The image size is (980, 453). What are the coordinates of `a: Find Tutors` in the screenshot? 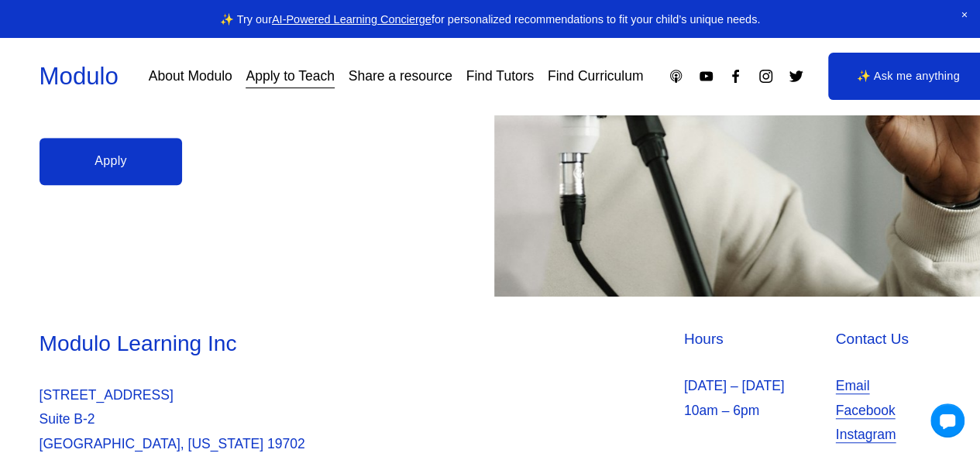 It's located at (500, 76).